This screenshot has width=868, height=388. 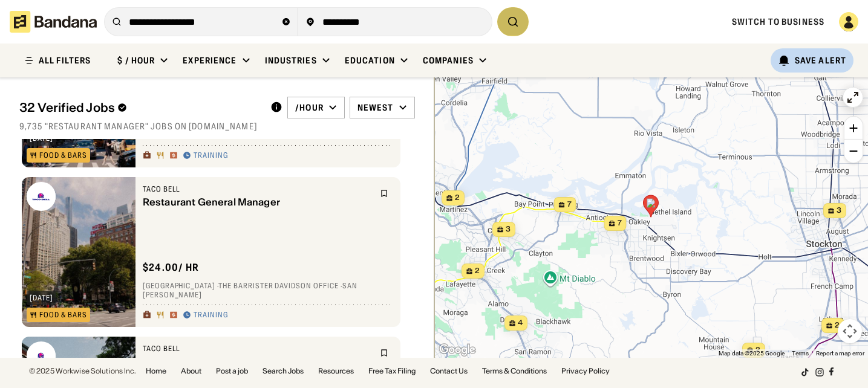 What do you see at coordinates (585, 372) in the screenshot?
I see `a: Privacy Policy` at bounding box center [585, 372].